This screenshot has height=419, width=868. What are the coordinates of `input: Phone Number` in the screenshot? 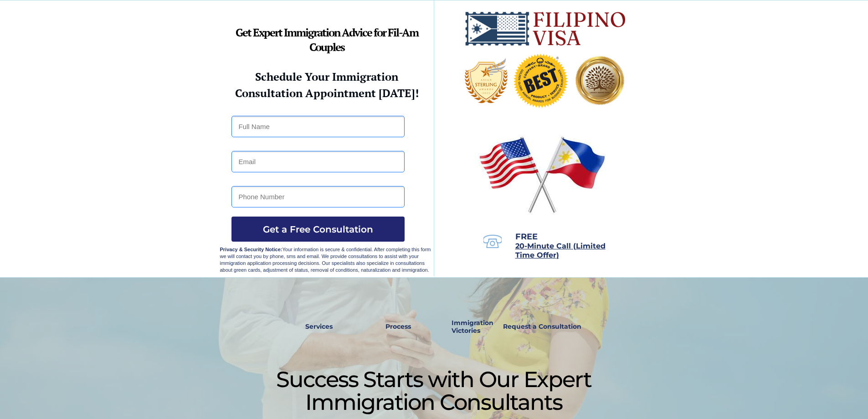 It's located at (318, 197).